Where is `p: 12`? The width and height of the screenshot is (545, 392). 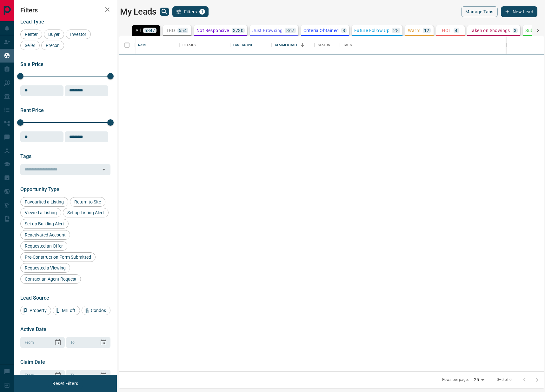 p: 12 is located at coordinates (427, 30).